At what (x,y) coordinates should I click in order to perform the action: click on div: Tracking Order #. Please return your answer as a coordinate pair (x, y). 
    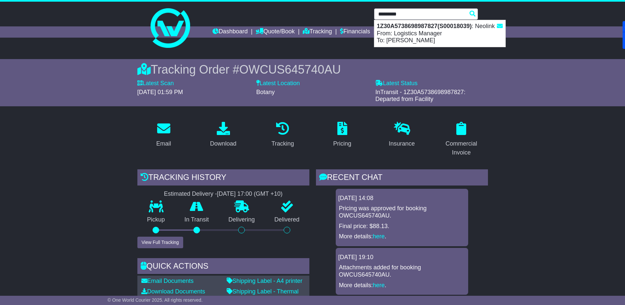
    Looking at the image, I should click on (313, 69).